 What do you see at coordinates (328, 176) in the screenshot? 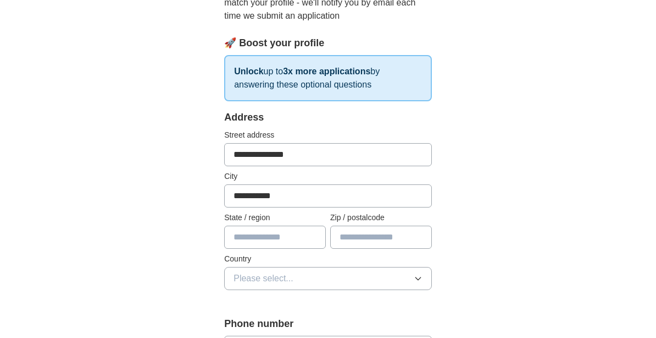
I see `label: City` at bounding box center [328, 176].